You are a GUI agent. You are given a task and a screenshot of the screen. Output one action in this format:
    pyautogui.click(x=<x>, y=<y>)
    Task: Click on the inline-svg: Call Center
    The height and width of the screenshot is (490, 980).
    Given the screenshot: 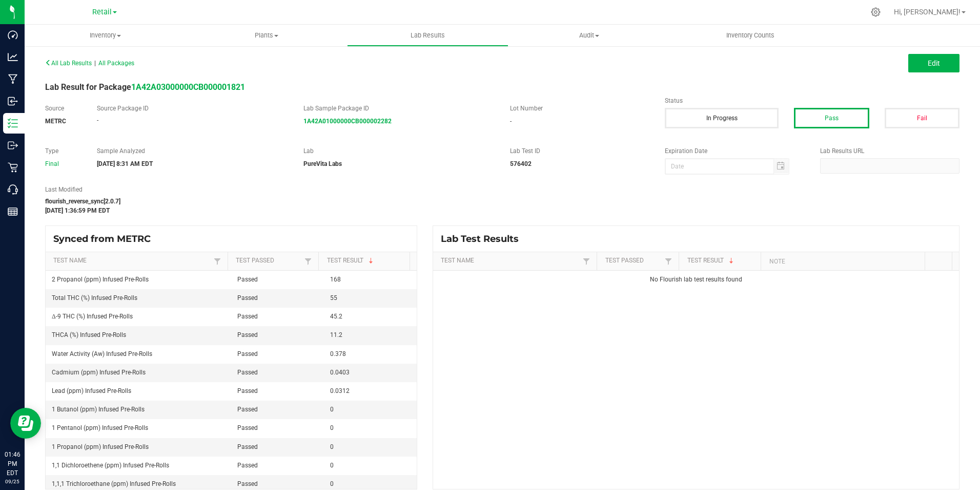 What is the action you would take?
    pyautogui.click(x=12, y=189)
    